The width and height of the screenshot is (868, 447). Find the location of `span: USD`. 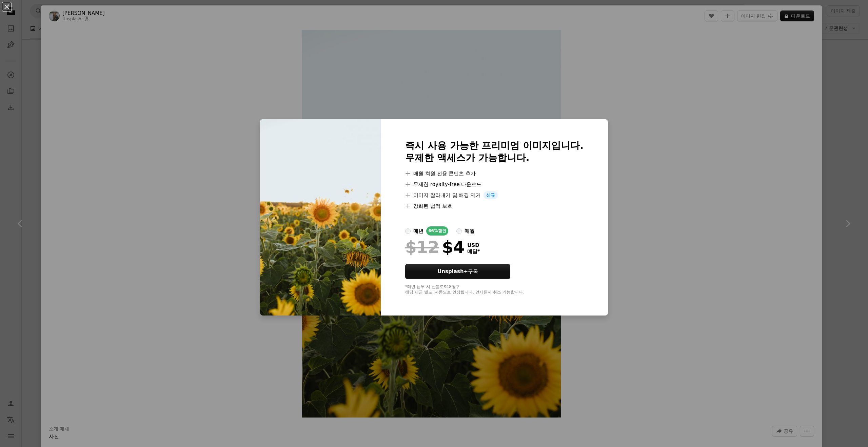

span: USD is located at coordinates (474, 245).